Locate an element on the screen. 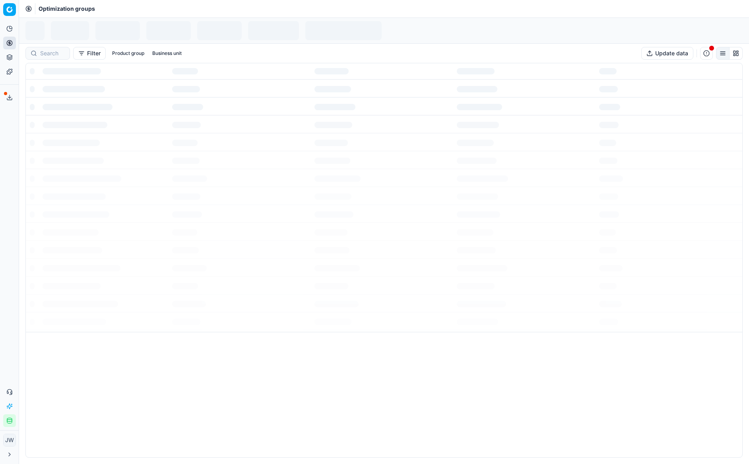 The image size is (749, 464). button: Update data is located at coordinates (667, 53).